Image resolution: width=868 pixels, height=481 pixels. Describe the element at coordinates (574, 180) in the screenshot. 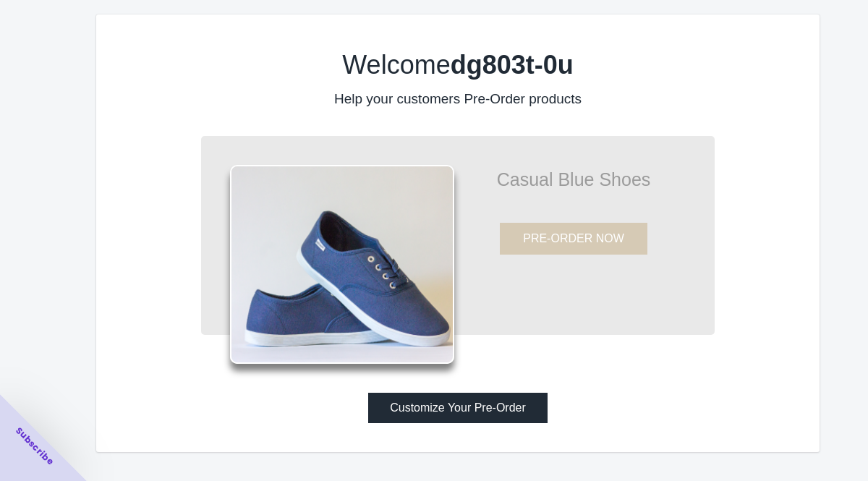

I see `p: Casual Blue Shoes` at that location.